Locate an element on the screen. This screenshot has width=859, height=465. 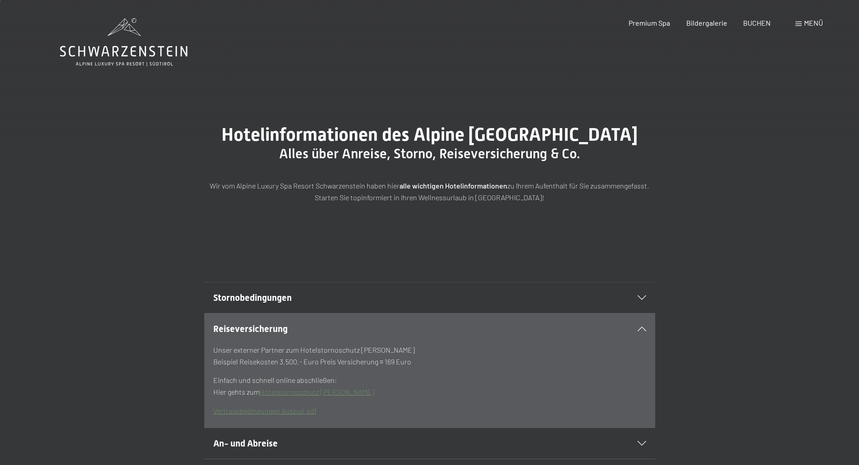
p: Einfach und schnell online abschließen: Hier gehts zum is located at coordinates (430, 386).